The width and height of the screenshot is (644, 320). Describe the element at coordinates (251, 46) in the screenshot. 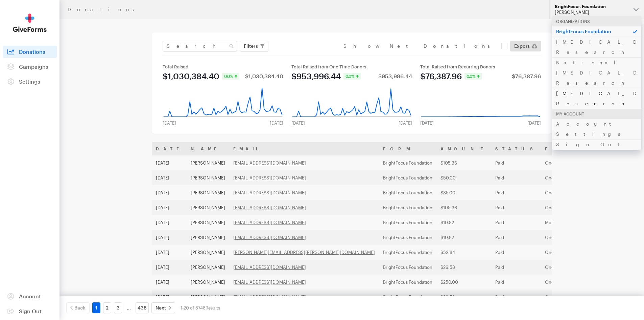

I see `span: Filters` at that location.